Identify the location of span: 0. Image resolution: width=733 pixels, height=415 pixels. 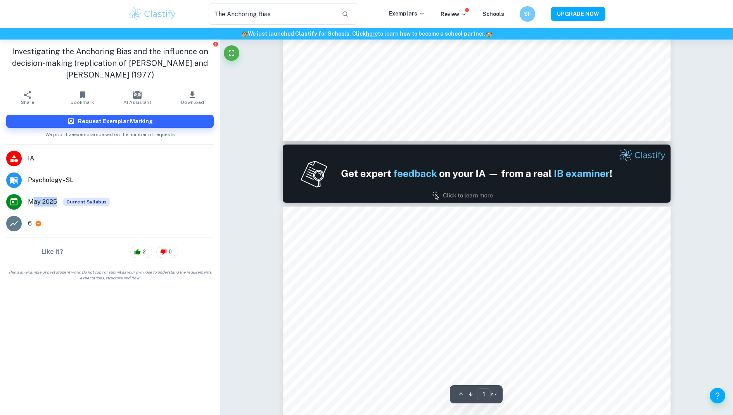
(170, 252).